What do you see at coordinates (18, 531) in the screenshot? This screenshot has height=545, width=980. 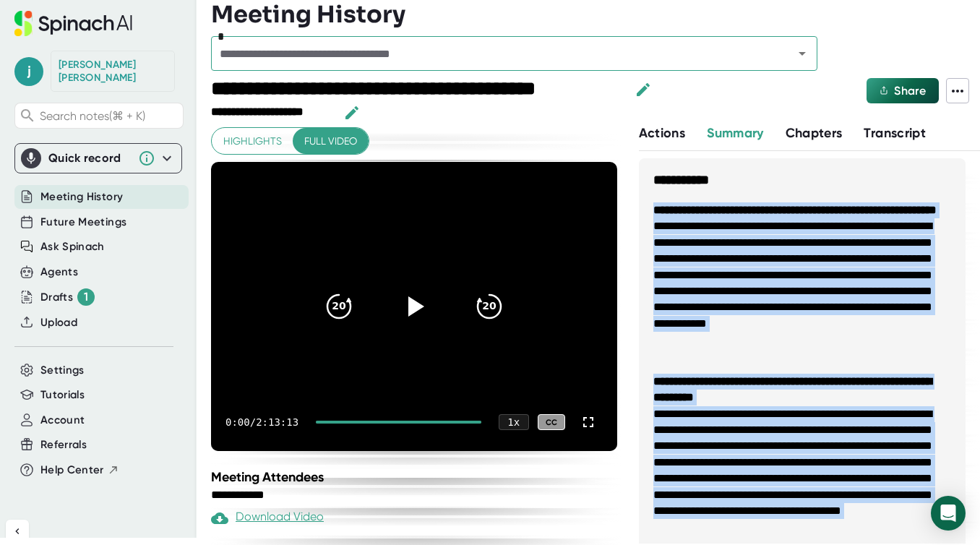 I see `button: Collapse sidebar` at bounding box center [18, 531].